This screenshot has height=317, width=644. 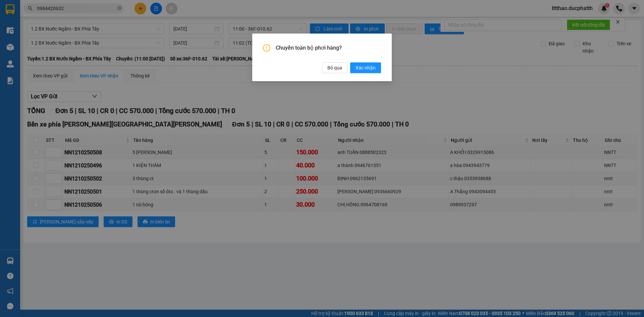 What do you see at coordinates (328, 48) in the screenshot?
I see `span: Chuyển toàn bộ phơi hàng?` at bounding box center [328, 48].